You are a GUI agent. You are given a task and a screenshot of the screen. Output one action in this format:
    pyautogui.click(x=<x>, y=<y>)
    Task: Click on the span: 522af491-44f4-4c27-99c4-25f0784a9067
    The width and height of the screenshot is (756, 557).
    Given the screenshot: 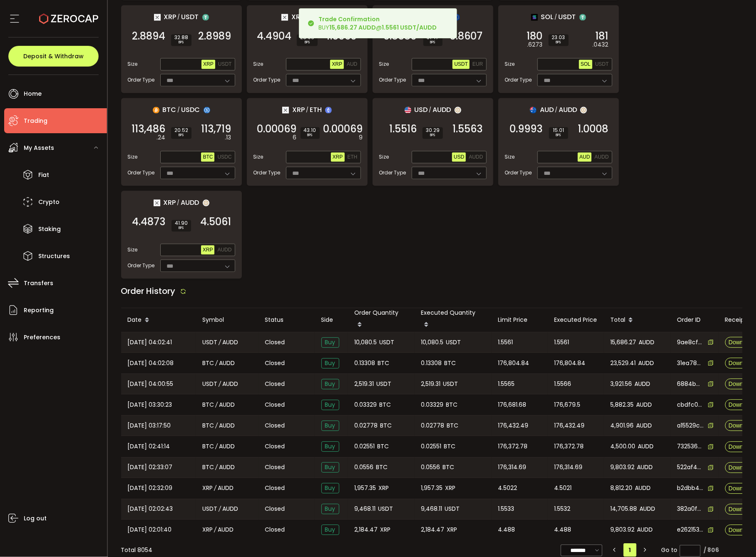 What is the action you would take?
    pyautogui.click(x=690, y=468)
    